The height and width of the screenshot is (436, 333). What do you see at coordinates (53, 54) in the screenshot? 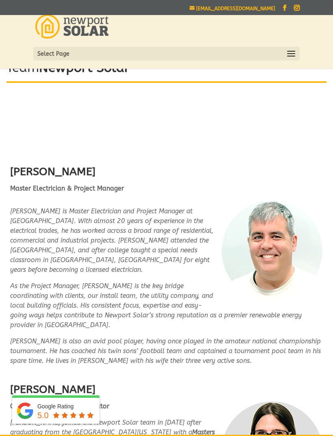
I see `span: Select Page` at bounding box center [53, 54].